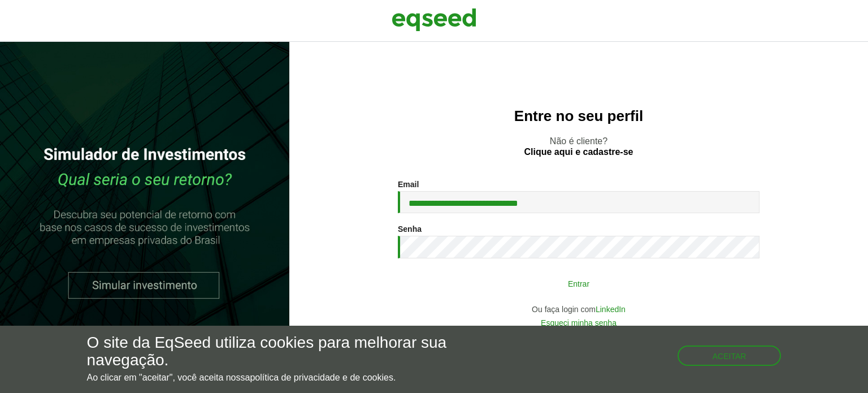  What do you see at coordinates (579, 309) in the screenshot?
I see `div: Ou faça login com` at bounding box center [579, 309].